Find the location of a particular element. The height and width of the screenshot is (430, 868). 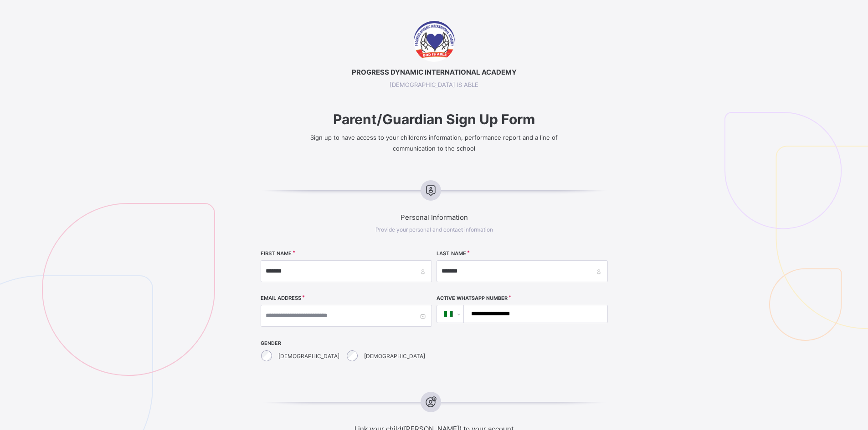

span: Provide your personal and contact information is located at coordinates (434, 229).